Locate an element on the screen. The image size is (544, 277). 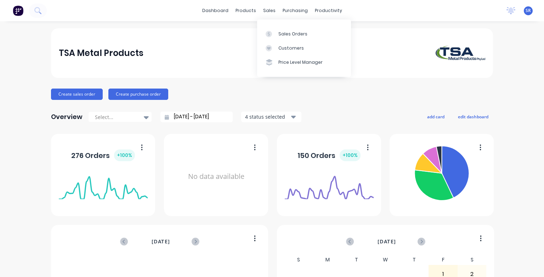
button: Create purchase order is located at coordinates (138, 94).